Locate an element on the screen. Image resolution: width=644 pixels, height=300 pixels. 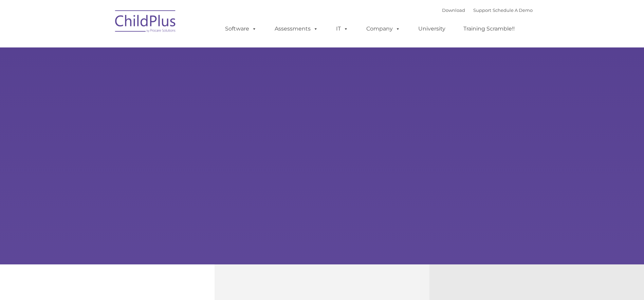
img: ChildPlus by Procare Solutions is located at coordinates (145, 22).